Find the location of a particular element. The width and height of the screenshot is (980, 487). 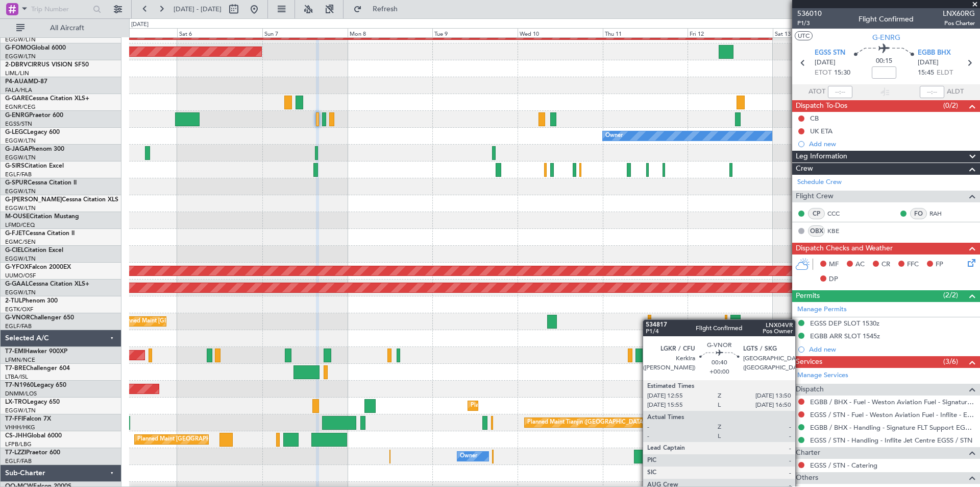

span: G-FJET is located at coordinates (15, 234).